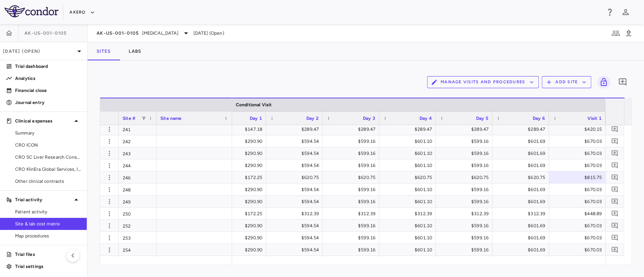 This screenshot has width=644, height=277. Describe the element at coordinates (138, 141) in the screenshot. I see `div: 242` at that location.